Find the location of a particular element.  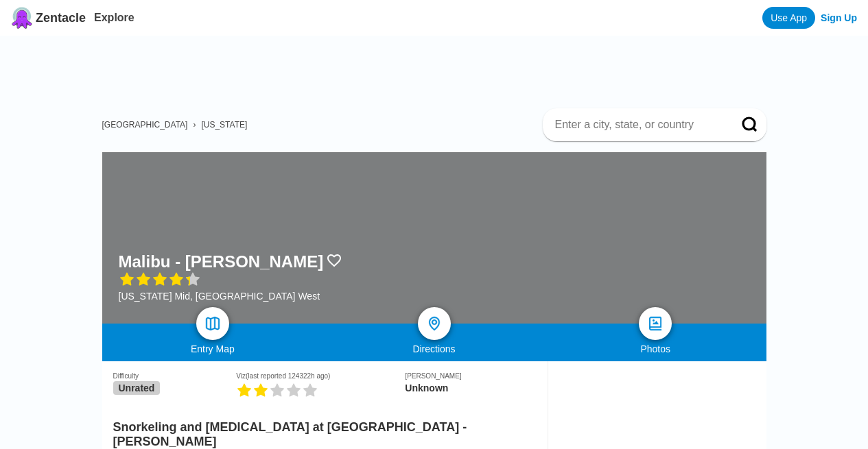

a: photos is located at coordinates (656, 323).